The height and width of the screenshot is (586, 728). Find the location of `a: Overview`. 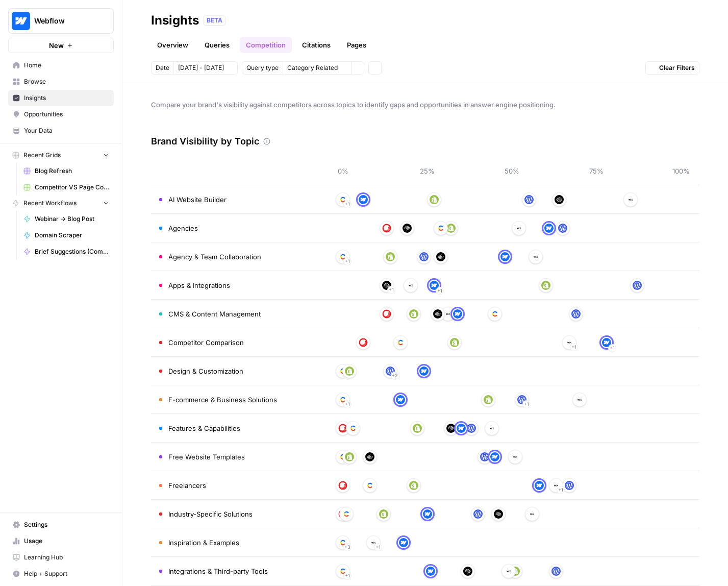

a: Overview is located at coordinates (172, 45).